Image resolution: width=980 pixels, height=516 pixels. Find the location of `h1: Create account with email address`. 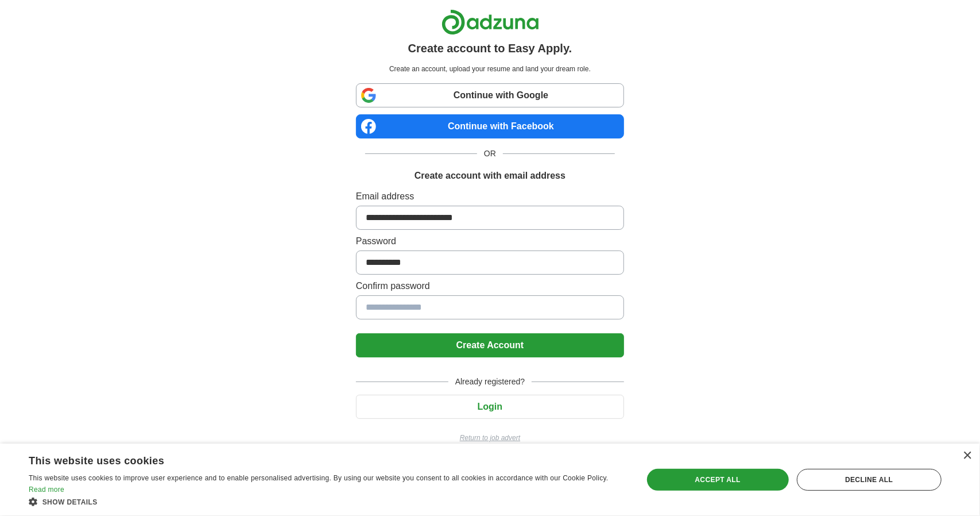

h1: Create account with email address is located at coordinates (490, 176).